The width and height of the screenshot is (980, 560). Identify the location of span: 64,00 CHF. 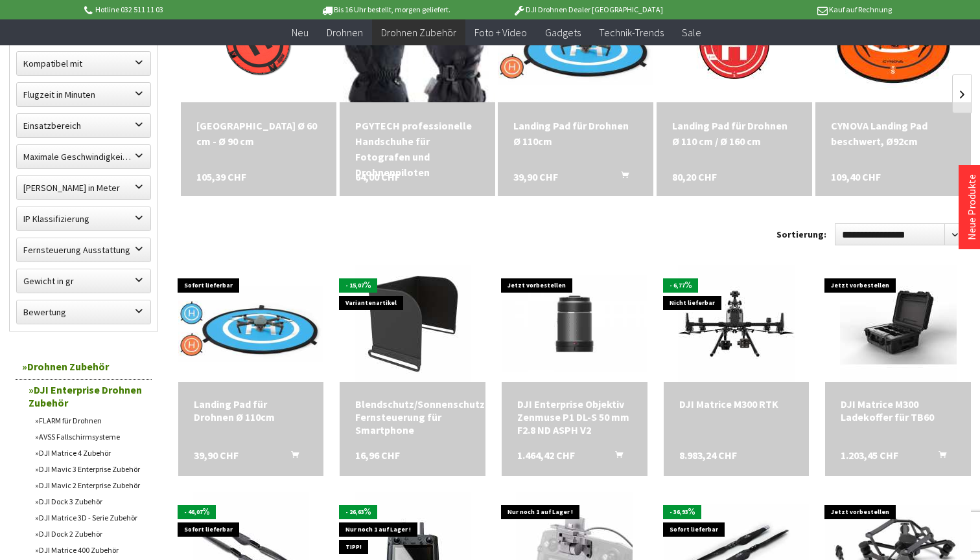
(377, 177).